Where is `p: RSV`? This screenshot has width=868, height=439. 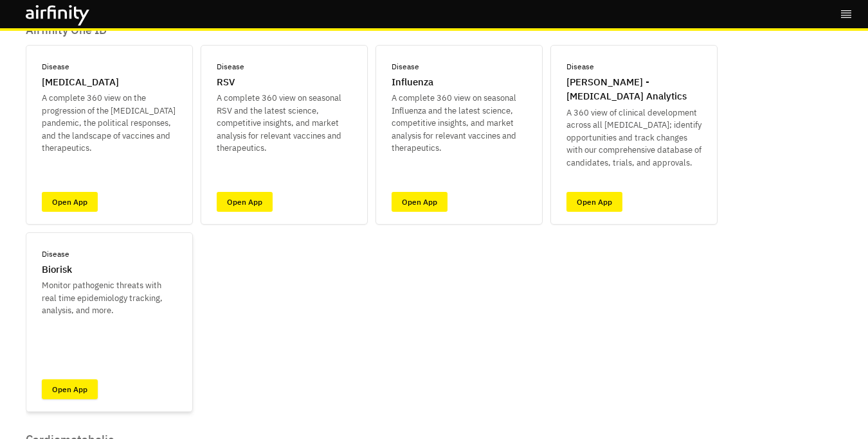
p: RSV is located at coordinates (226, 82).